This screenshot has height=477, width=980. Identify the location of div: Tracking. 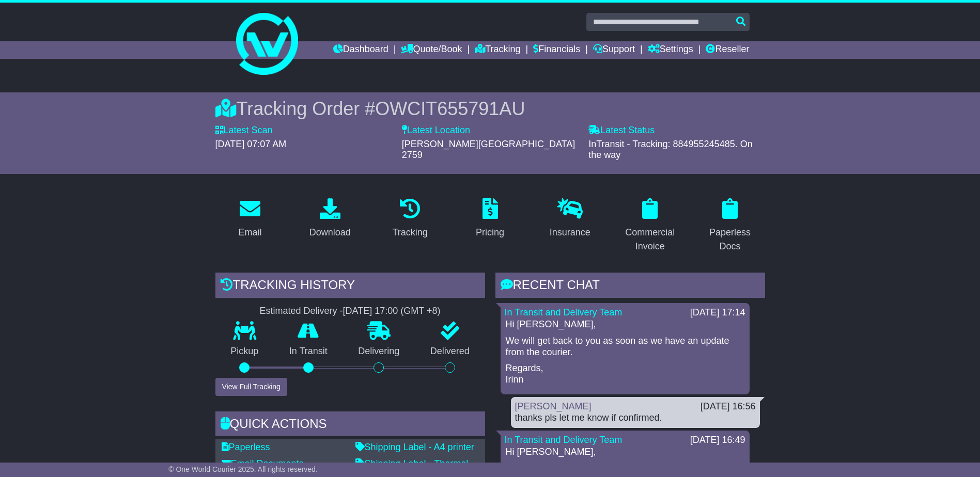
(410, 233).